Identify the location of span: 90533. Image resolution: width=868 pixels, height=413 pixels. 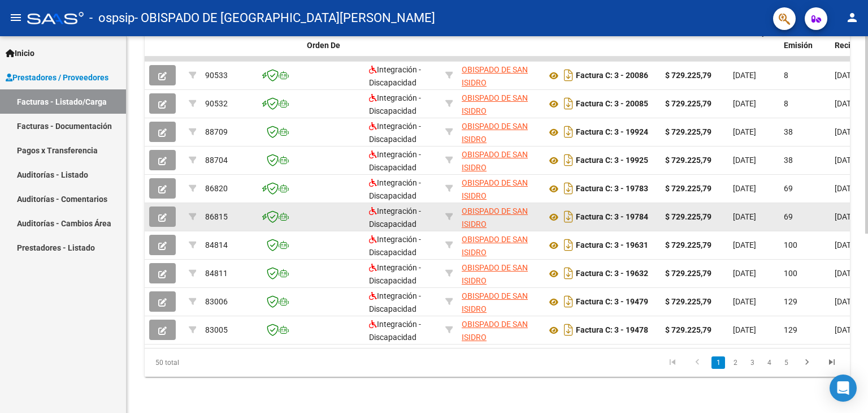
(216, 75).